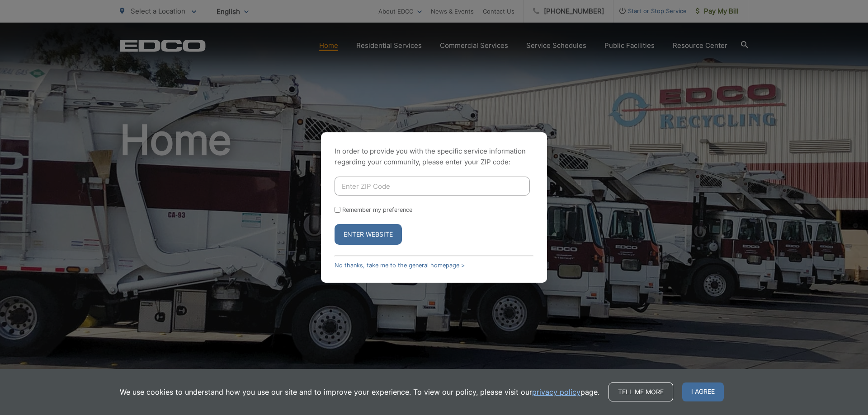 This screenshot has height=415, width=868. What do you see at coordinates (434, 157) in the screenshot?
I see `p: In order to provide you with the specific service information regarding your community, please en...` at bounding box center [434, 157].